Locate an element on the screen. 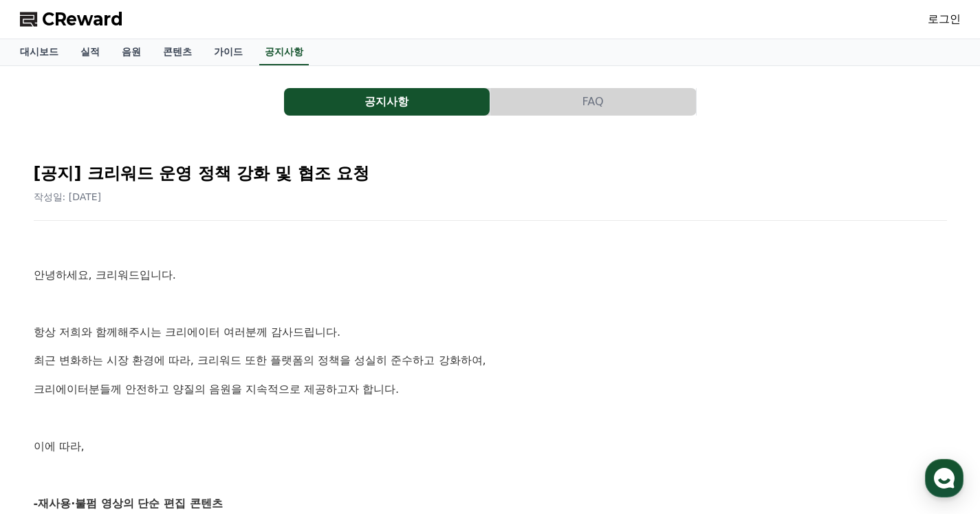 This screenshot has width=980, height=514. a: 콘텐츠 is located at coordinates (178, 52).